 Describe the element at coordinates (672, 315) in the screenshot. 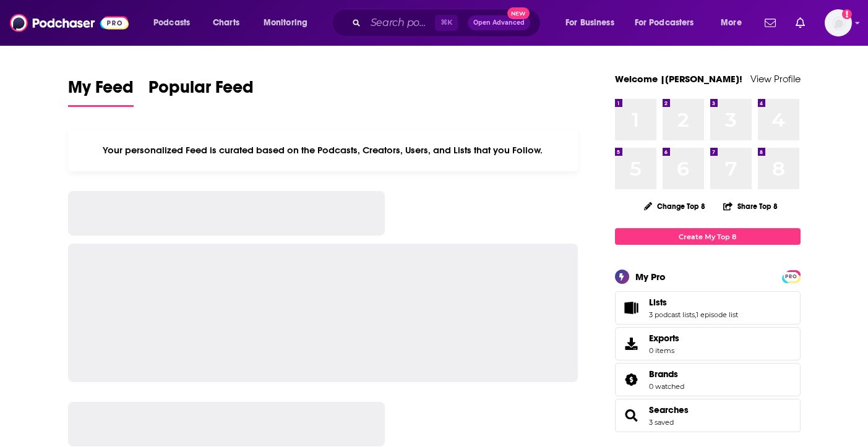

I see `a: 3 podcast lists` at that location.